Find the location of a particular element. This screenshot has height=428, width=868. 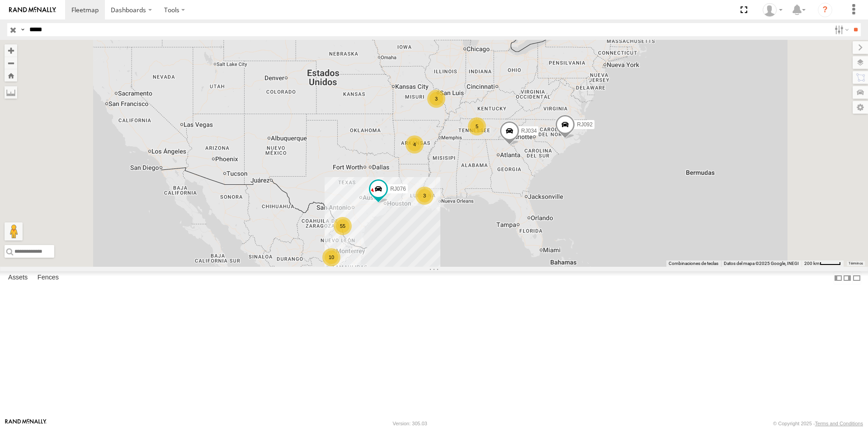

label: Map Settings is located at coordinates (861, 107).